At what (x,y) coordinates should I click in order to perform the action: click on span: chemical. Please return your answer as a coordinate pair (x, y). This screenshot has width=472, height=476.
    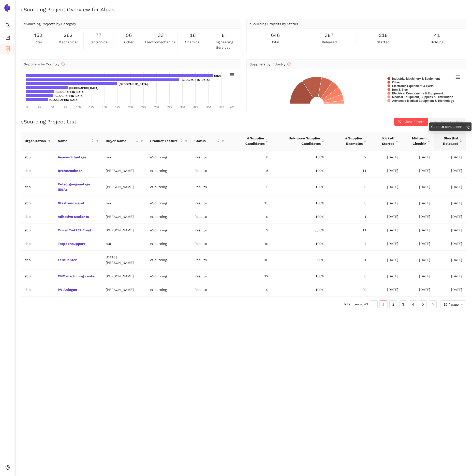
    Looking at the image, I should click on (193, 42).